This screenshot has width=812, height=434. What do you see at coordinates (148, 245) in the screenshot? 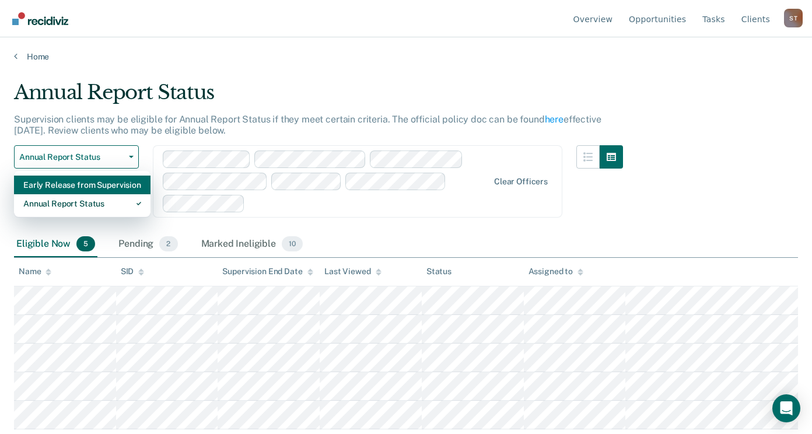
I see `div: Pending2` at bounding box center [148, 245].